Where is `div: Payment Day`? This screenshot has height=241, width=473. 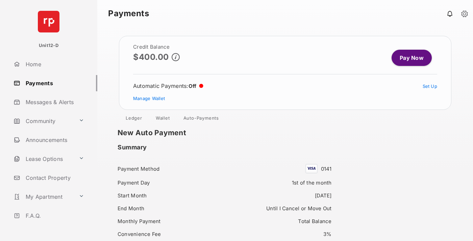
div: Payment Day is located at coordinates (169, 182).